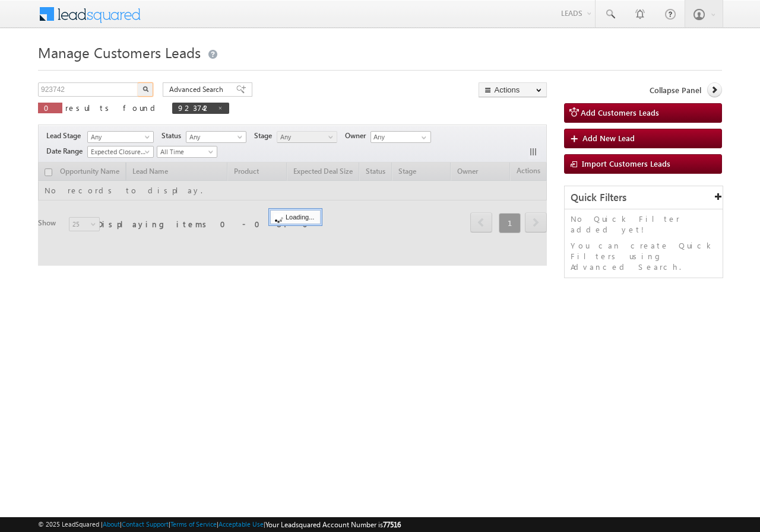 The width and height of the screenshot is (760, 532). I want to click on span: Expected Closure Date, so click(118, 152).